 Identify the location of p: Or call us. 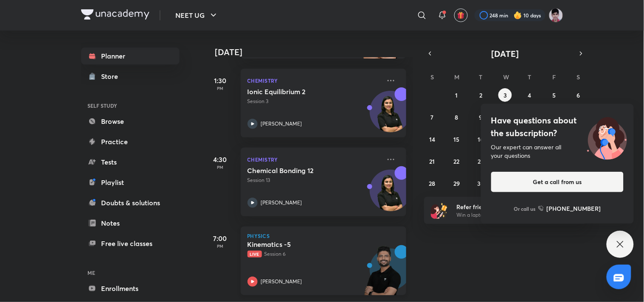
(524, 209).